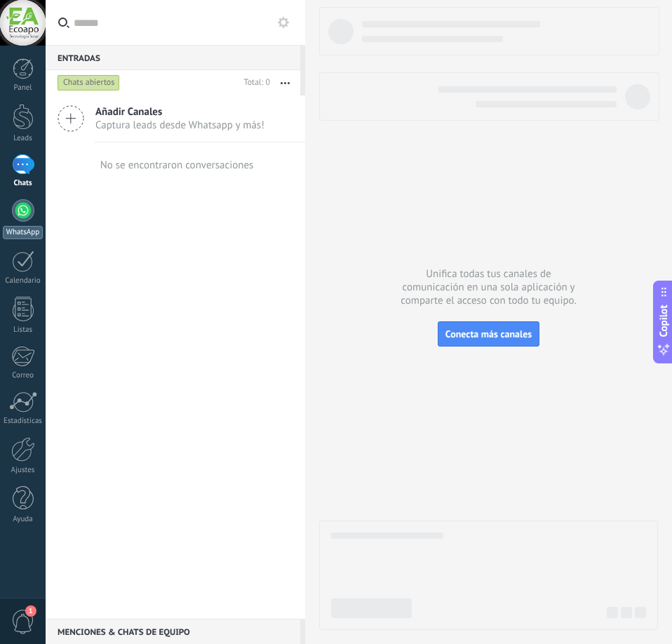 This screenshot has height=644, width=672. Describe the element at coordinates (23, 519) in the screenshot. I see `div: Ayuda` at that location.